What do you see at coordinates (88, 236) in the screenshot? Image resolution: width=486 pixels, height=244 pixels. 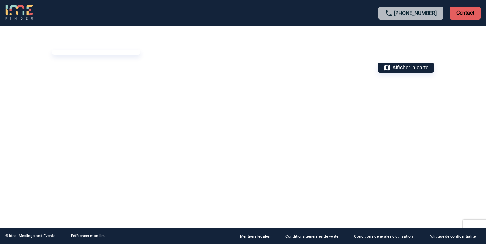 I see `a: Référencer mon lieu` at bounding box center [88, 236].